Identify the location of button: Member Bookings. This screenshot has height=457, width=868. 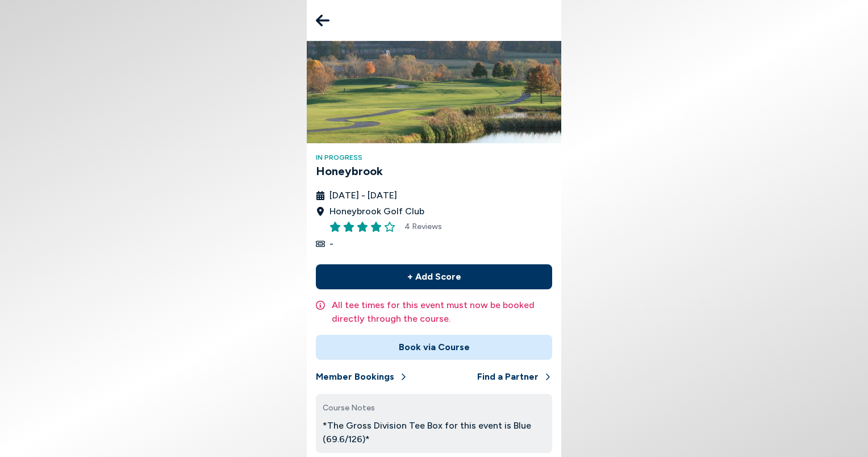
(362, 377).